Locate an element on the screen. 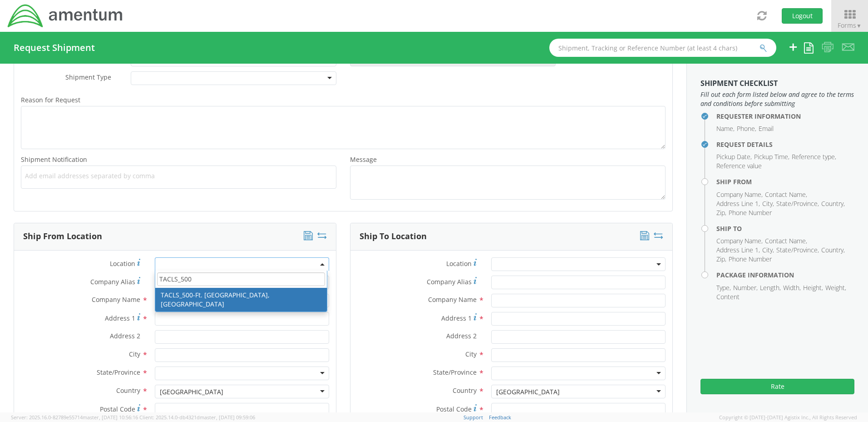  img: dyn-intl-logo-049831509241104b2a82.png is located at coordinates (65, 16).